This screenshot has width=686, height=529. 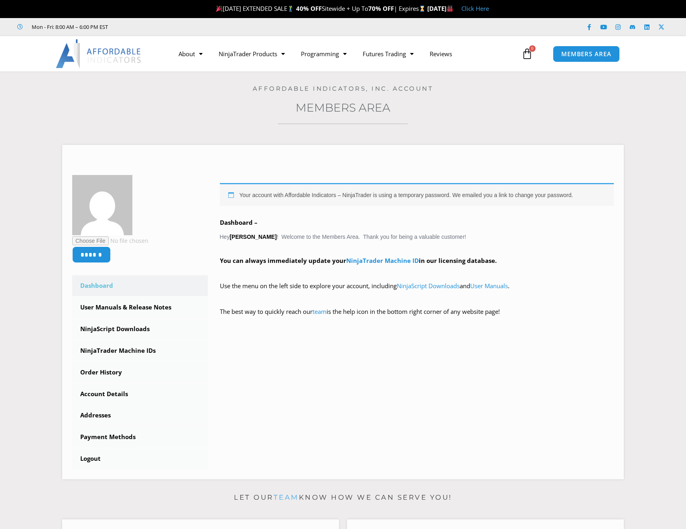 I want to click on a: NinjaTrader Products, so click(x=251, y=54).